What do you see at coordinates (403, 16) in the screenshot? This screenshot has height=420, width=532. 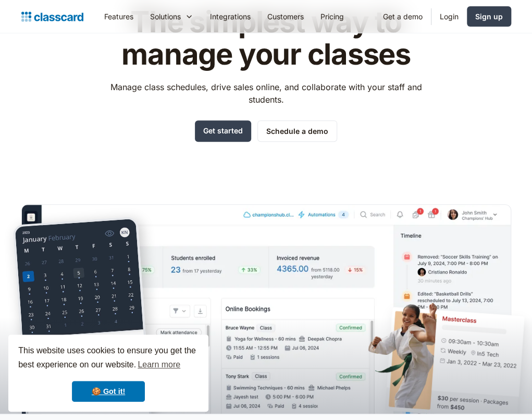 I see `a: Get a demo` at bounding box center [403, 16].